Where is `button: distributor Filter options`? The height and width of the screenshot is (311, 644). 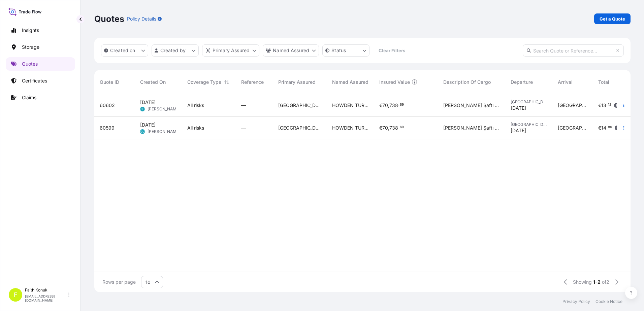 button: distributor Filter options is located at coordinates (231, 51).